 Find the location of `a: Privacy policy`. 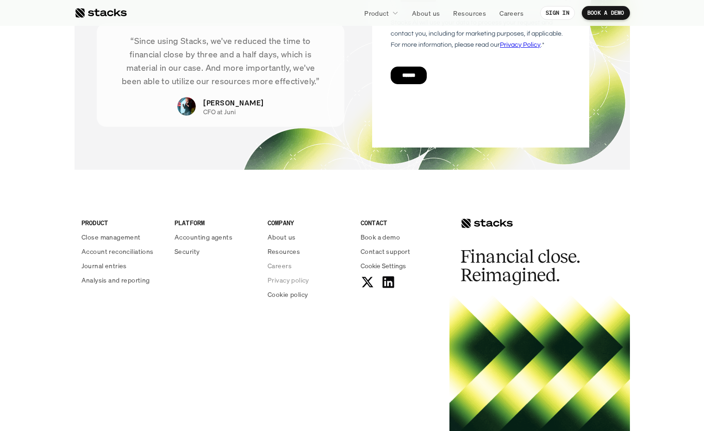

a: Privacy policy is located at coordinates (308, 280).